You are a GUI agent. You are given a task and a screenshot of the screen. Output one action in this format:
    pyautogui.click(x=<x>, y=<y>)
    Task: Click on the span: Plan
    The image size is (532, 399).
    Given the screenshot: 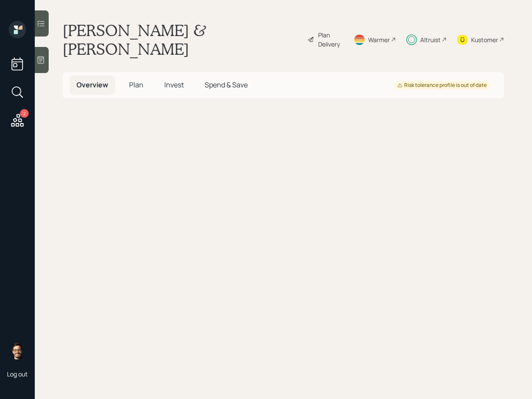 What is the action you would take?
    pyautogui.click(x=136, y=85)
    